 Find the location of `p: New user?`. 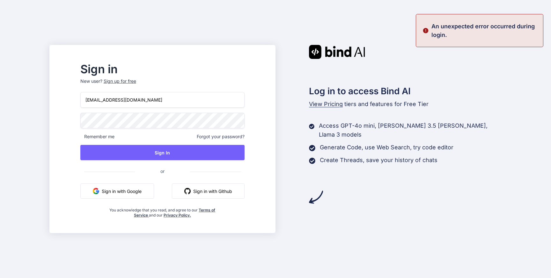

p: New user? is located at coordinates (162, 85).